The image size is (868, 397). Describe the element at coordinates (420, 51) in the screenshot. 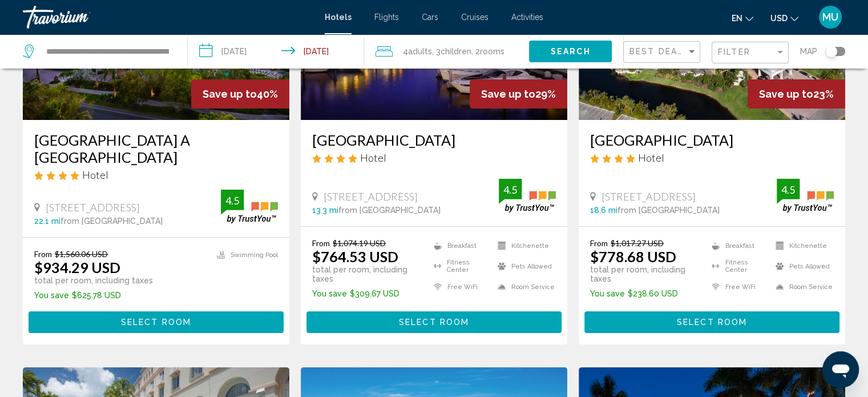

I see `span: Adults` at that location.